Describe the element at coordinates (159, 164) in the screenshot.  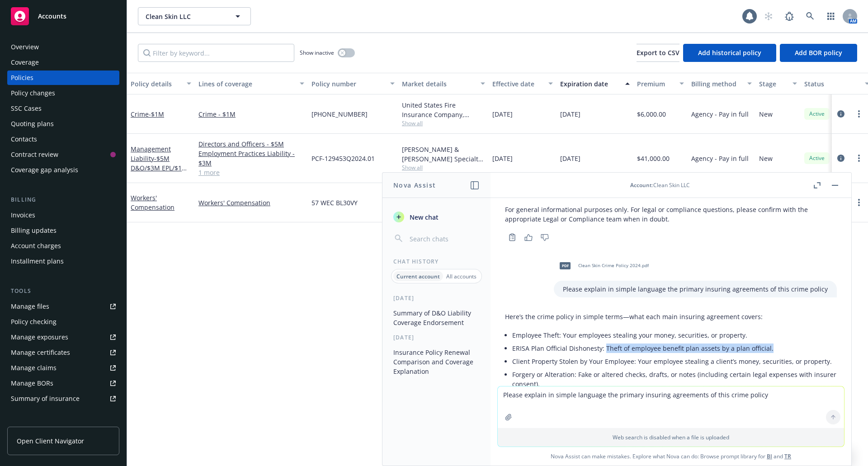
I see `a: Management Liability` at that location.